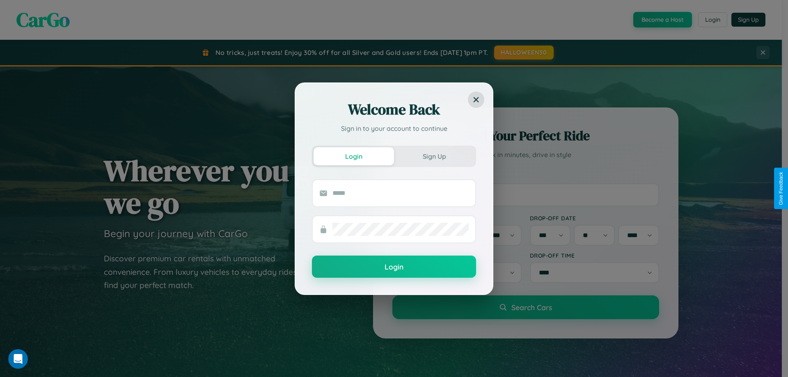 The height and width of the screenshot is (377, 788). I want to click on div: Give Feedback, so click(781, 188).